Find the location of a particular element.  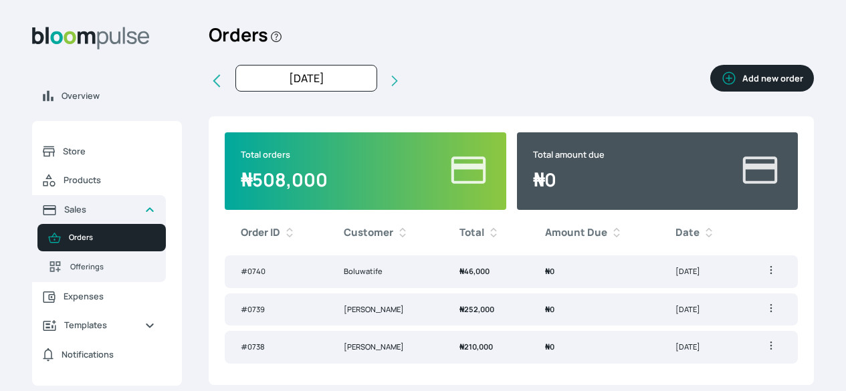

a: Overview is located at coordinates (107, 96).